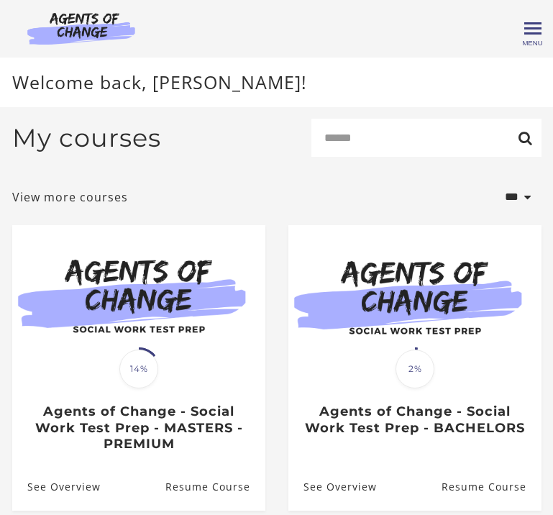 This screenshot has height=515, width=553. Describe the element at coordinates (414, 419) in the screenshot. I see `h3: Agents of Change - Social Work Test Prep - BACHELORS` at that location.